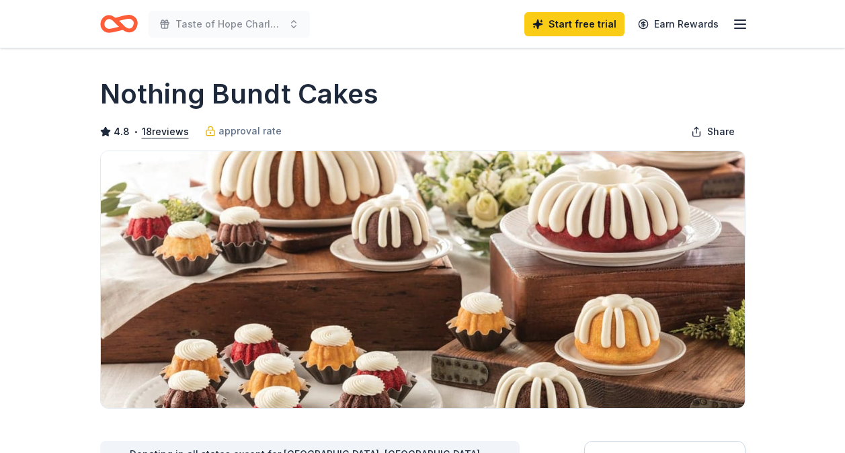  What do you see at coordinates (229, 24) in the screenshot?
I see `span: Taste of Hope Charlotte` at bounding box center [229, 24].